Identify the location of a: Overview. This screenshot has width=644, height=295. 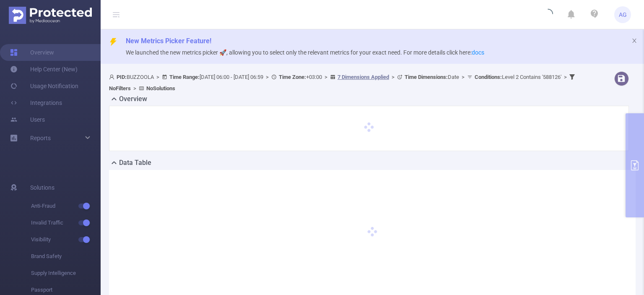
(31, 53).